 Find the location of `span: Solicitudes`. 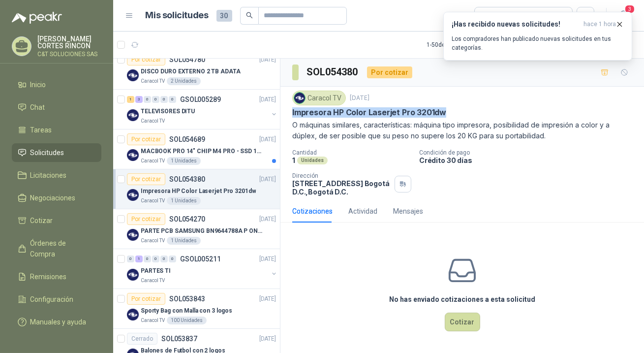

span: Solicitudes is located at coordinates (47, 152).